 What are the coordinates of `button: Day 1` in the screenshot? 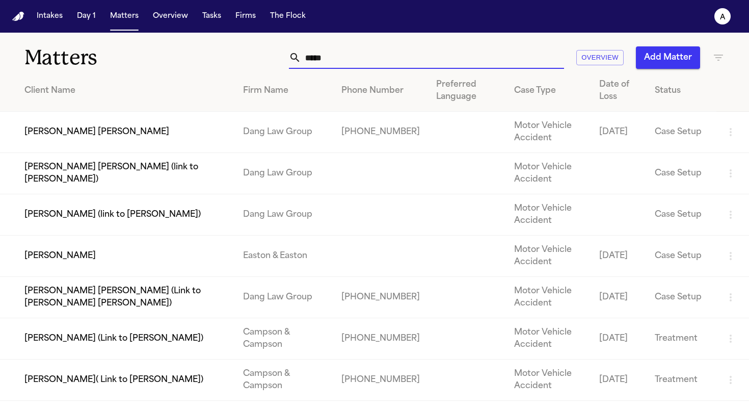 It's located at (86, 16).